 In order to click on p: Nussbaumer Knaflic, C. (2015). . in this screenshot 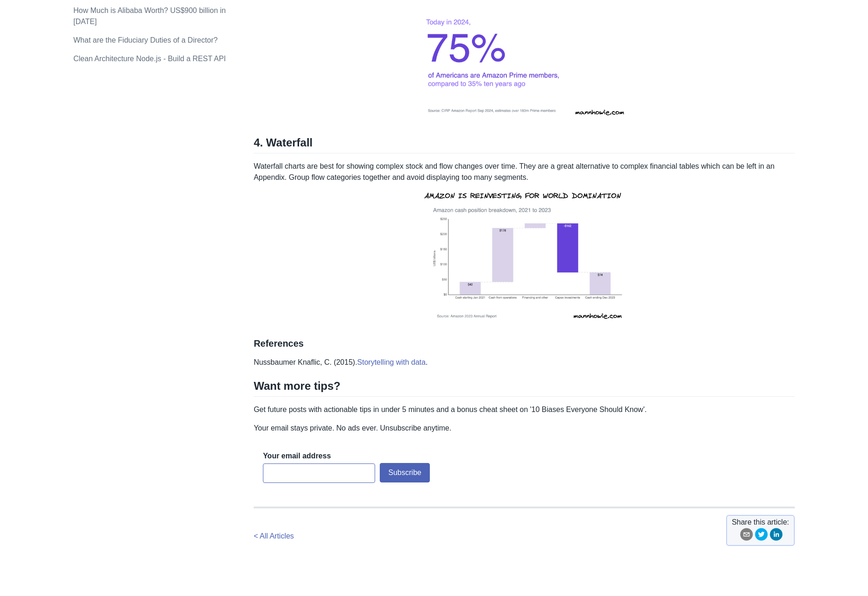, I will do `click(524, 362)`.